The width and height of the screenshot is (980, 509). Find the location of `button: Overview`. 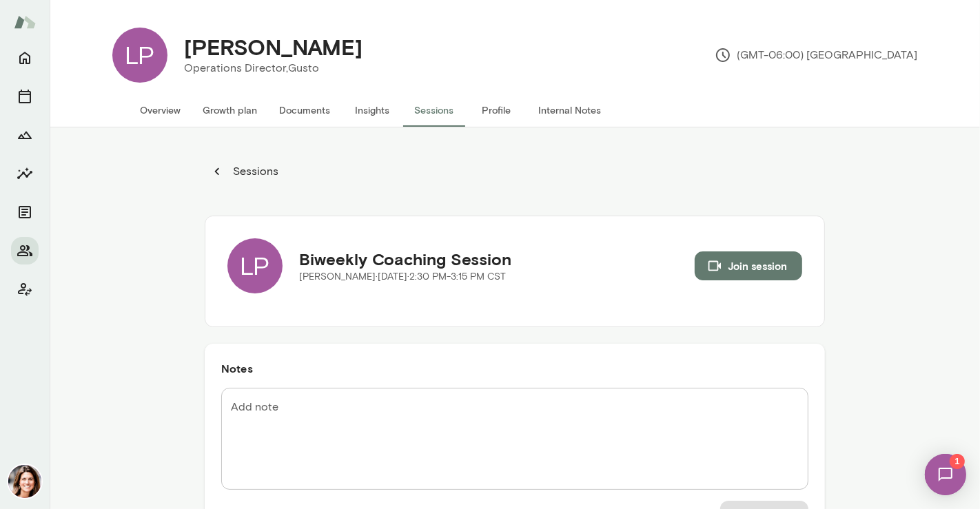

button: Overview is located at coordinates (160, 111).